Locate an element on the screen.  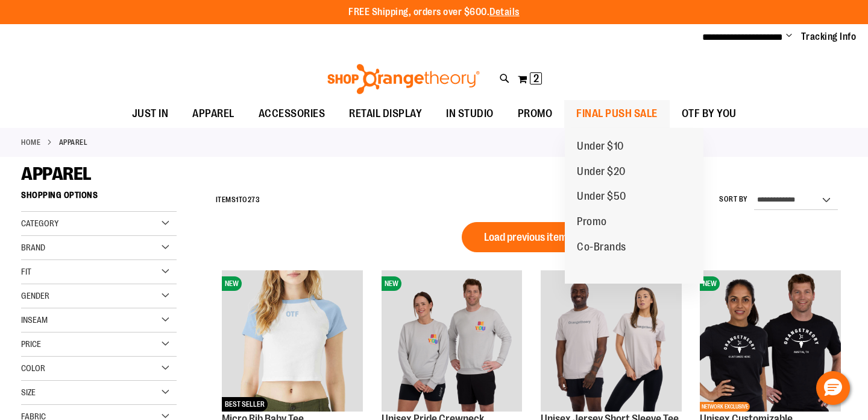
label: Sort By is located at coordinates (733, 199).